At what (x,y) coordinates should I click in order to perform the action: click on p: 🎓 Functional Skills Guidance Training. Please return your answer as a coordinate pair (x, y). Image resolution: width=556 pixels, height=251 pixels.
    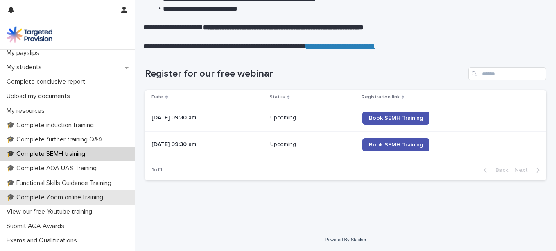
    Looking at the image, I should click on (61, 183).